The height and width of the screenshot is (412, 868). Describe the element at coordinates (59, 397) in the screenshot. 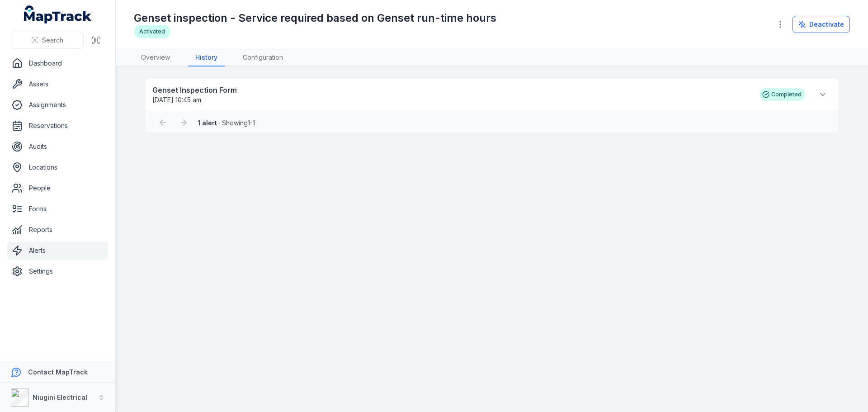

I see `strong: Niugini Electrical` at that location.